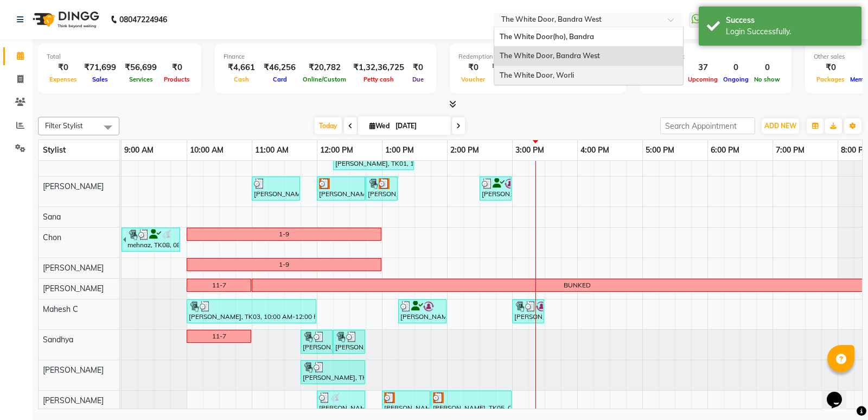  Describe the element at coordinates (328, 125) in the screenshot. I see `span: Today` at that location.